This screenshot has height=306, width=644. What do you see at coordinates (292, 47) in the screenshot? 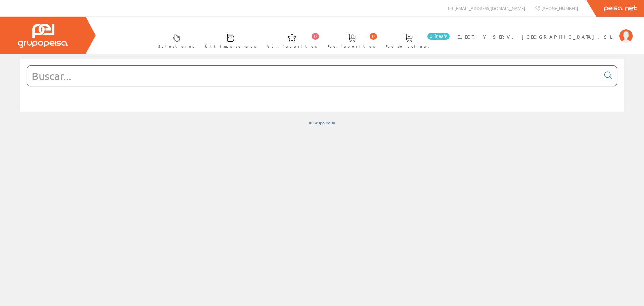
I see `span: Art. favoritos` at bounding box center [292, 47].